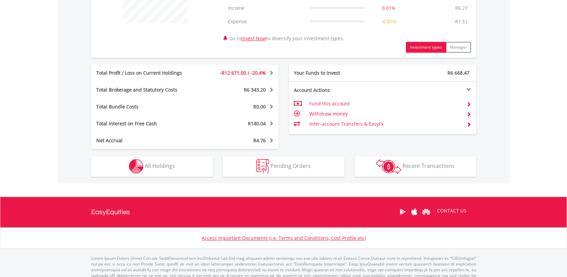 This screenshot has width=567, height=277. What do you see at coordinates (152, 166) in the screenshot?
I see `button: All Holdings` at bounding box center [152, 166].